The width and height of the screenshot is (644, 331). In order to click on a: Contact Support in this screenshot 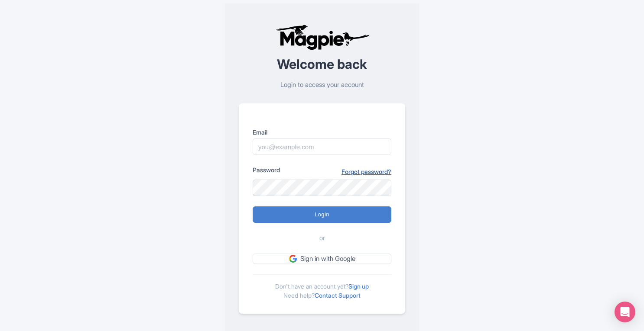, I will do `click(338, 295)`.